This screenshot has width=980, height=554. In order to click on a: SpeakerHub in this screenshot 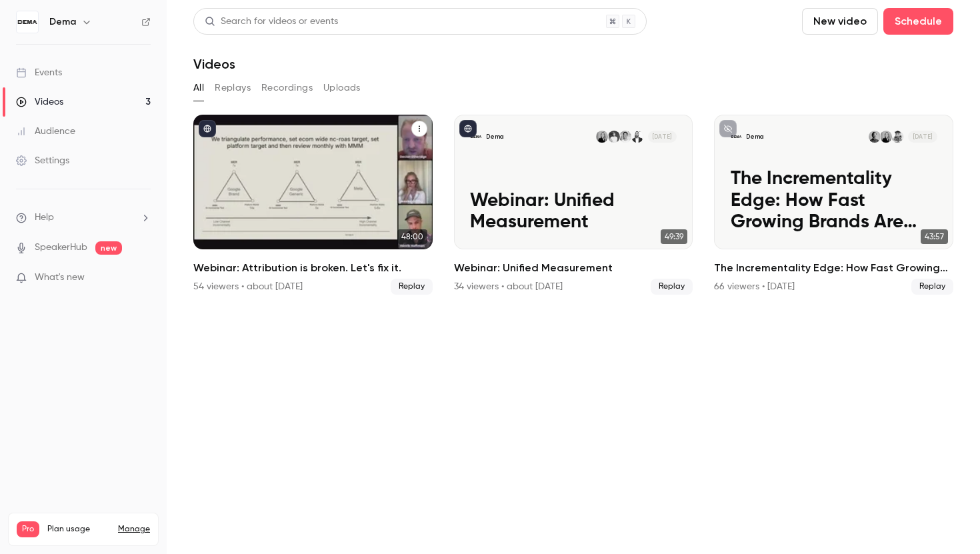, I will do `click(61, 247)`.